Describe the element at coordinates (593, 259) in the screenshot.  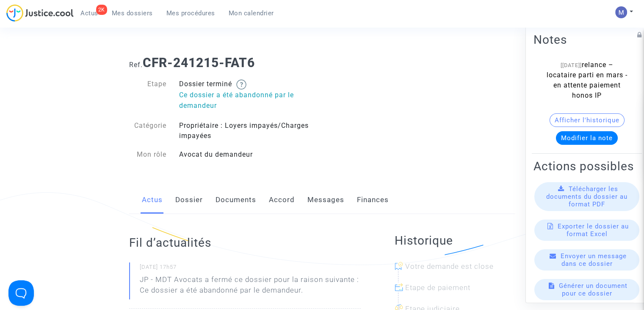
I see `span: Envoyer un message dans ce dossier` at that location.